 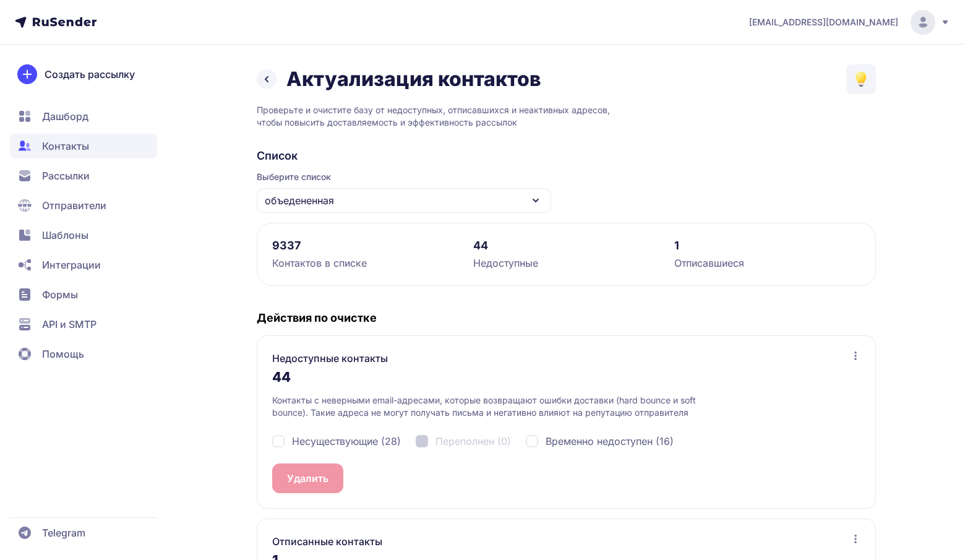 I want to click on div: 1, so click(x=767, y=245).